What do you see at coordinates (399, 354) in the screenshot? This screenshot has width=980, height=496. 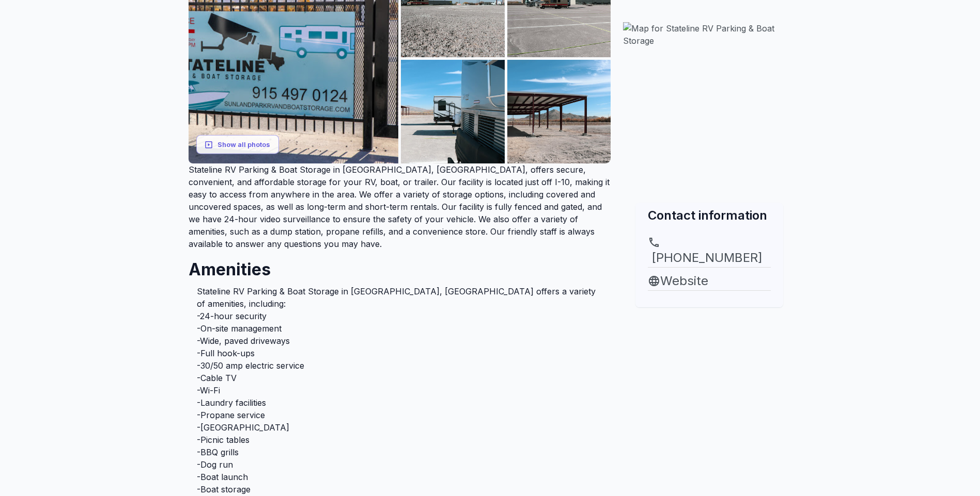 I see `li: -Full hook-ups` at bounding box center [399, 354].